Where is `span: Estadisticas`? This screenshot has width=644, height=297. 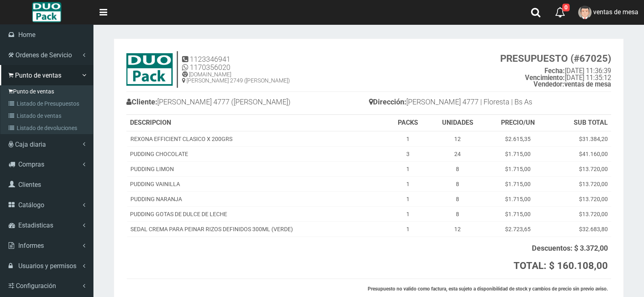
span: Estadisticas is located at coordinates (36, 225).